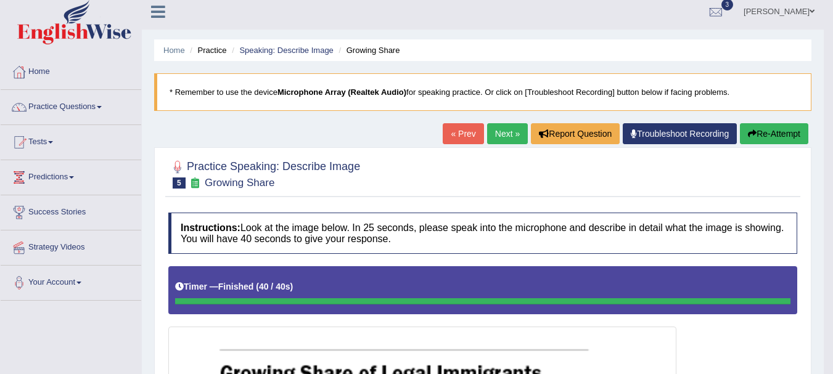  Describe the element at coordinates (206, 50) in the screenshot. I see `li: Practice` at that location.